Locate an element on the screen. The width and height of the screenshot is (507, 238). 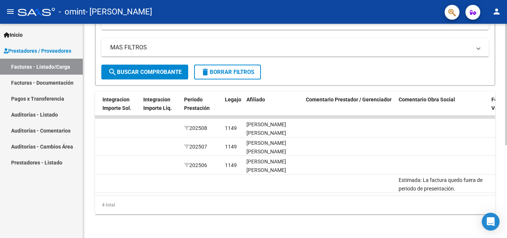
div: Open Intercom Messenger is located at coordinates (491, 222).